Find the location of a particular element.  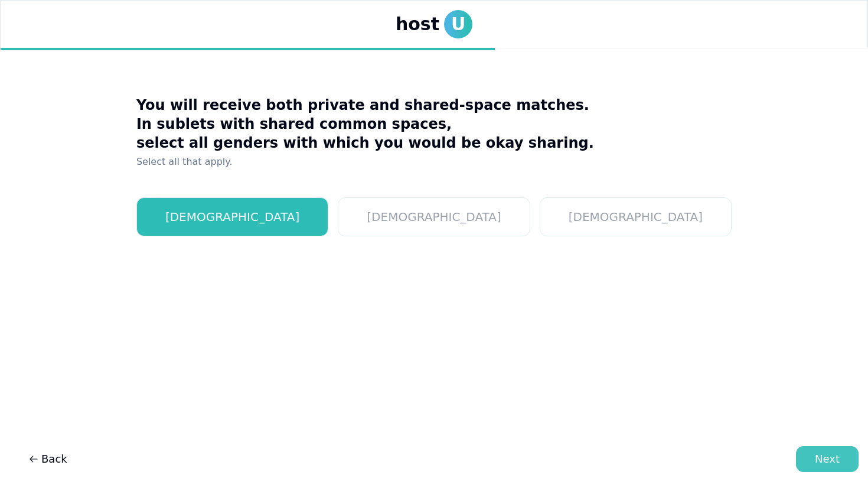

p: Select all that apply. is located at coordinates (434, 161).